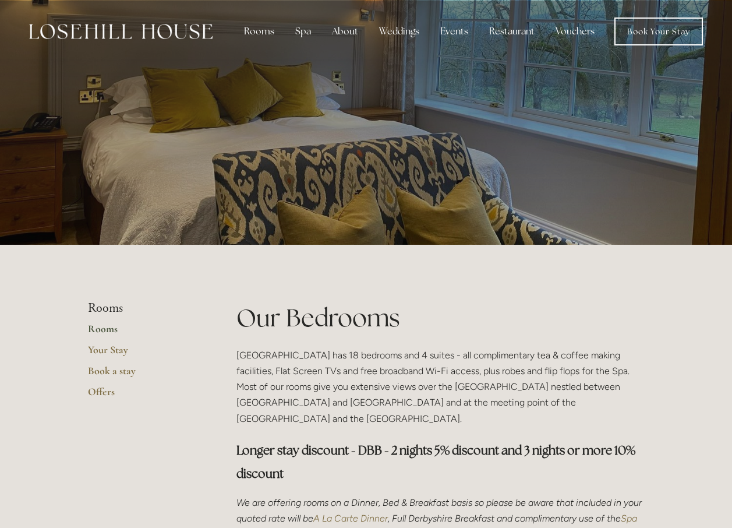 The width and height of the screenshot is (732, 528). I want to click on div: Weddings, so click(399, 31).